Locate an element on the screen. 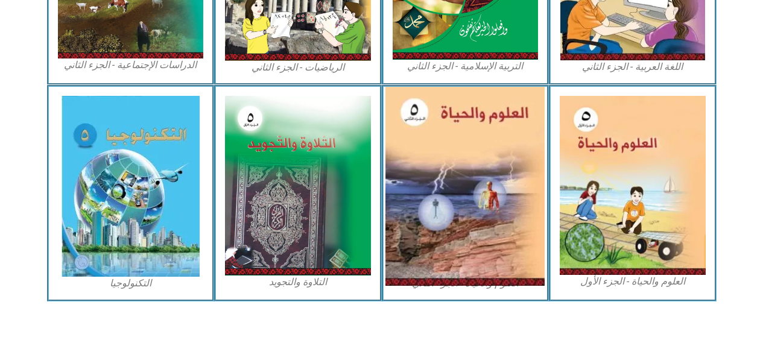  figcaption: التلاوة والتجويد is located at coordinates (298, 282).